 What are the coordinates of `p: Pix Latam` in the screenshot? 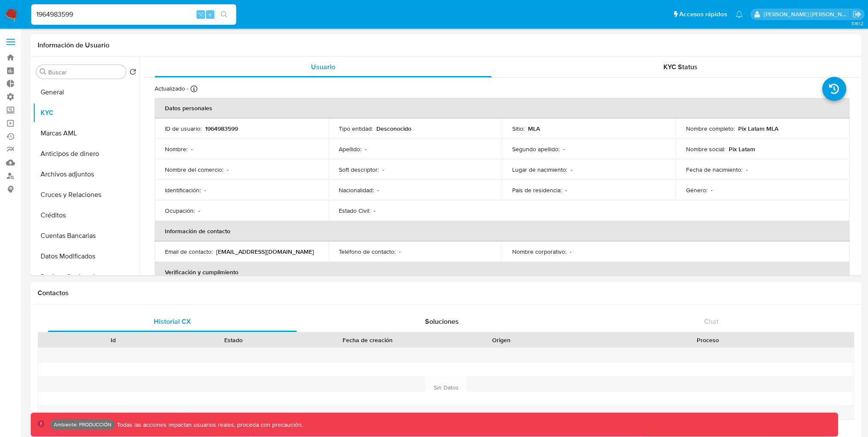 It's located at (742, 149).